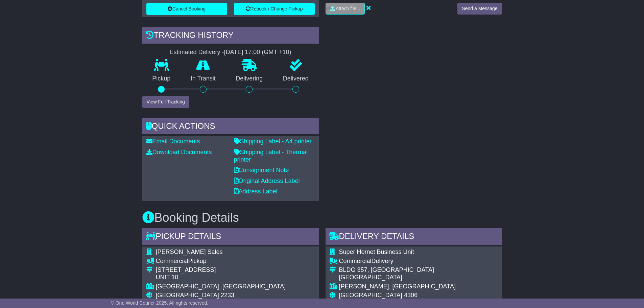 This screenshot has width=644, height=308. Describe the element at coordinates (165, 102) in the screenshot. I see `button: View Full Tracking` at that location.